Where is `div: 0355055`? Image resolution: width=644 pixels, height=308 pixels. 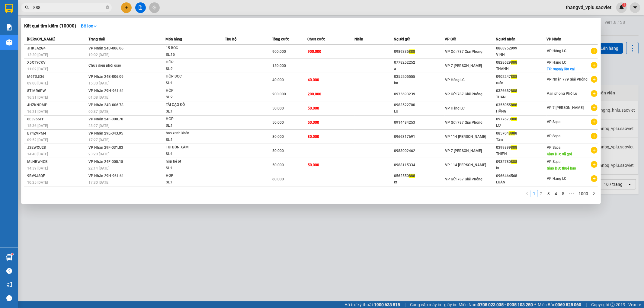 div: 0355055 is located at coordinates (521, 105).